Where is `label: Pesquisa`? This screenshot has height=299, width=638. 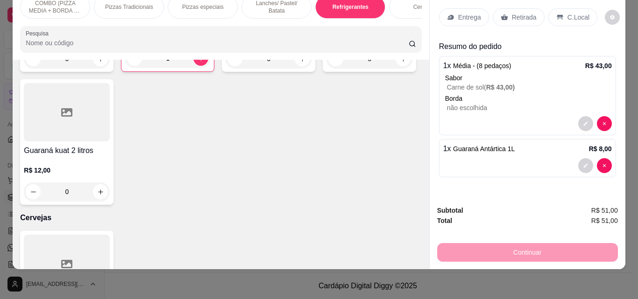 label: Pesquisa is located at coordinates (39, 33).